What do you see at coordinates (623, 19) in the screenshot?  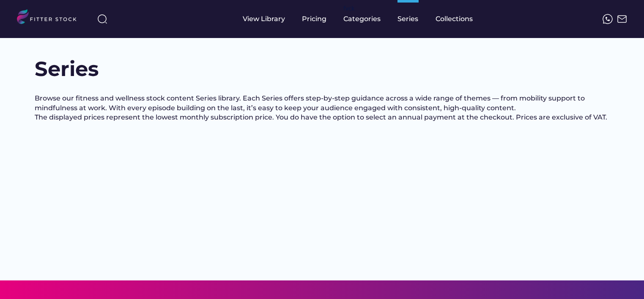 I see `img: Frame%2051.svg` at bounding box center [623, 19].